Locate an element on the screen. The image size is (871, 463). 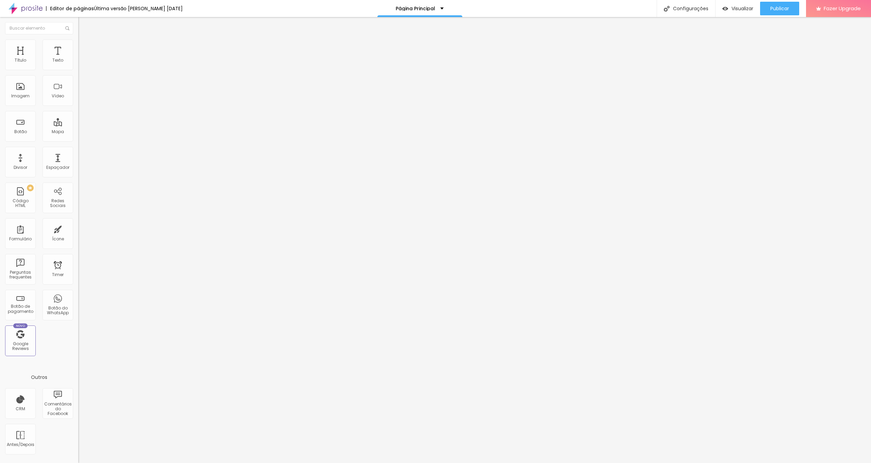
span: Fazer Upgrade is located at coordinates (842, 8).